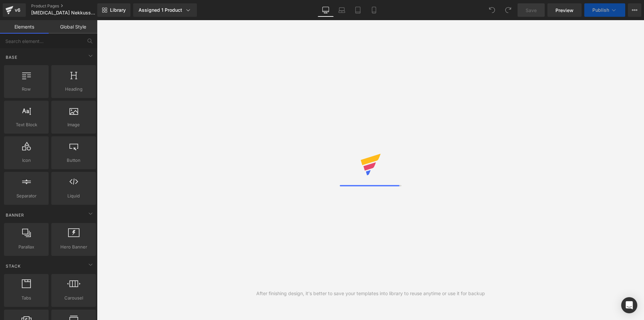 This screenshot has height=320, width=644. What do you see at coordinates (73, 196) in the screenshot?
I see `span: Liquid` at bounding box center [73, 196].